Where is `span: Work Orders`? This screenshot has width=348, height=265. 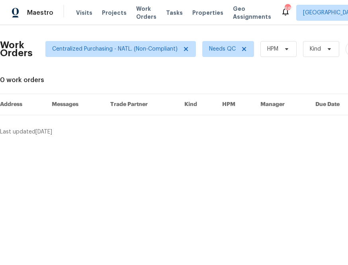 span: Work Orders is located at coordinates (146, 13).